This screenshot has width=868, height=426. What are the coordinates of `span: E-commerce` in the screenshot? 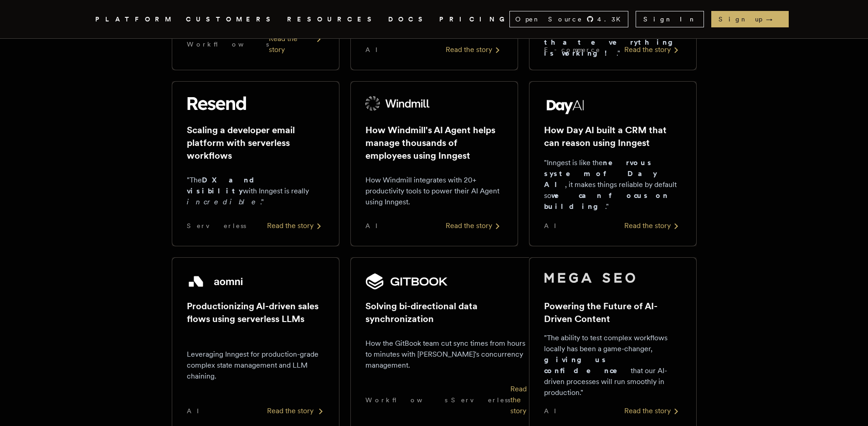 It's located at (572, 50).